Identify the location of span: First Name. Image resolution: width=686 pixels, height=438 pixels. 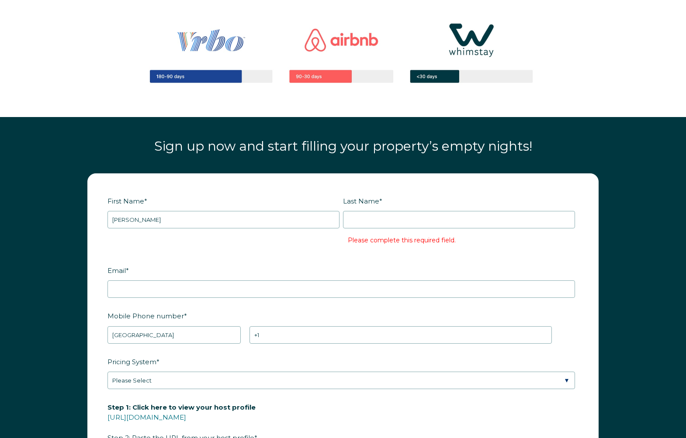
(126, 201).